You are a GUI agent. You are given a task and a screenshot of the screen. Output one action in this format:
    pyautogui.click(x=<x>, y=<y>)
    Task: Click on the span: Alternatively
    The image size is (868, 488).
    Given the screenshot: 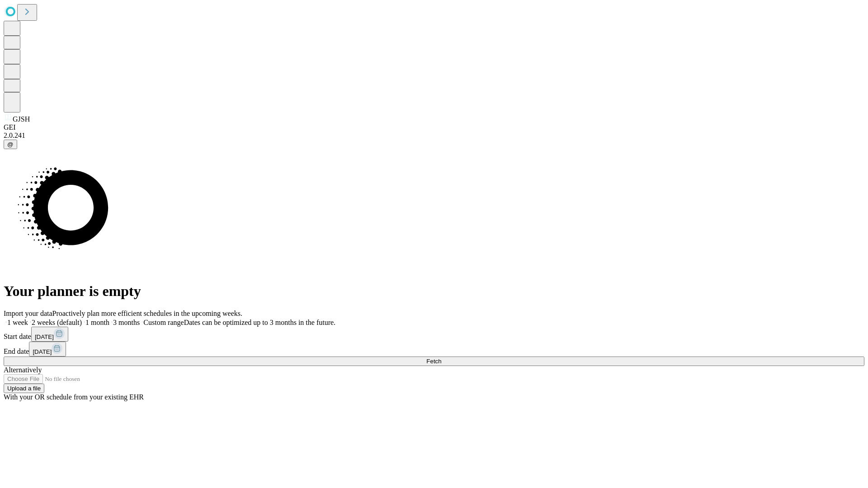 What is the action you would take?
    pyautogui.click(x=22, y=370)
    